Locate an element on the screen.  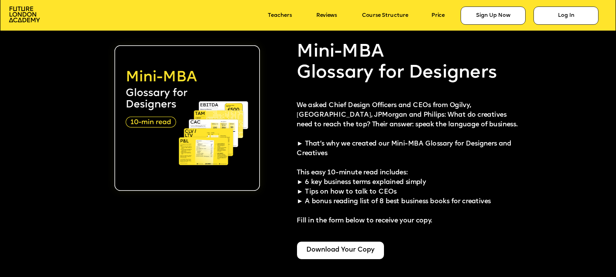
span: Glossary for Designers is located at coordinates (397, 73).